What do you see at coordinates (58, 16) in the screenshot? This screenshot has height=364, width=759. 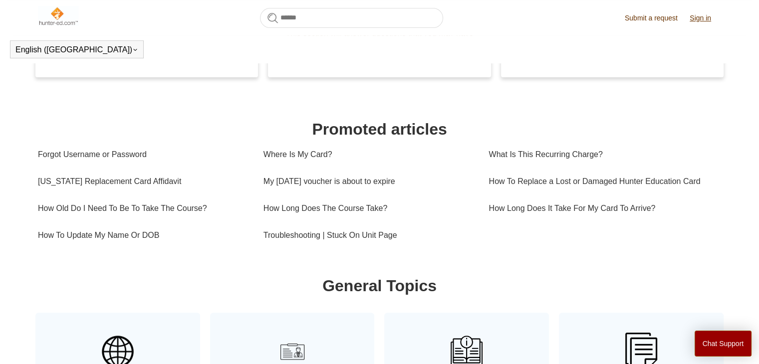 I see `img: Hunter-Ed Help Center home page` at bounding box center [58, 16].